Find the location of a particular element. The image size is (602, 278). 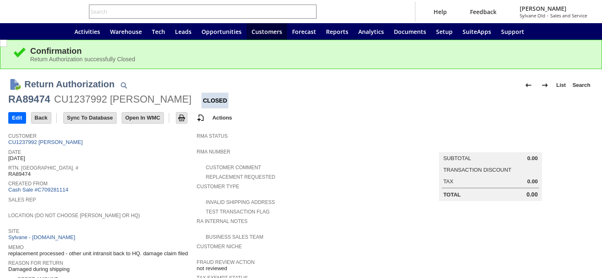

a: Customer is located at coordinates (22, 136).